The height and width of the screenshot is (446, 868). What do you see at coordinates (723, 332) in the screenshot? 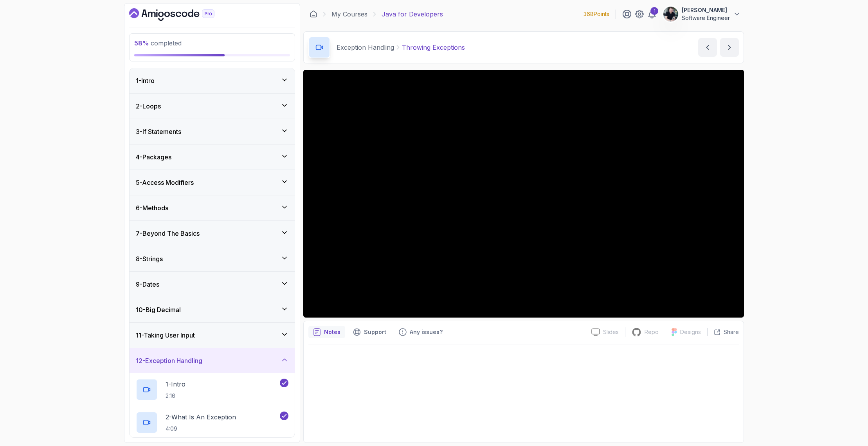
I see `button: Share` at bounding box center [723, 332].